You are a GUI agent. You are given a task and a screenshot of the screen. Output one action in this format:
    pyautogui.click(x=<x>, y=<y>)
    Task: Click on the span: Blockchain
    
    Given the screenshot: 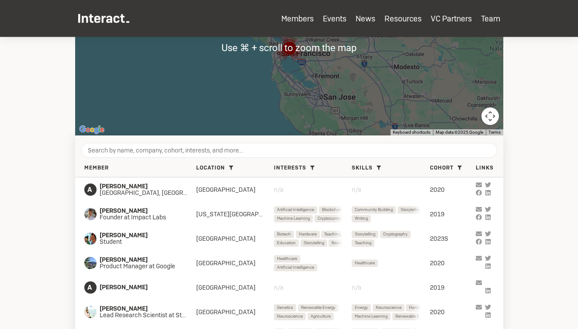 What is the action you would take?
    pyautogui.click(x=332, y=210)
    